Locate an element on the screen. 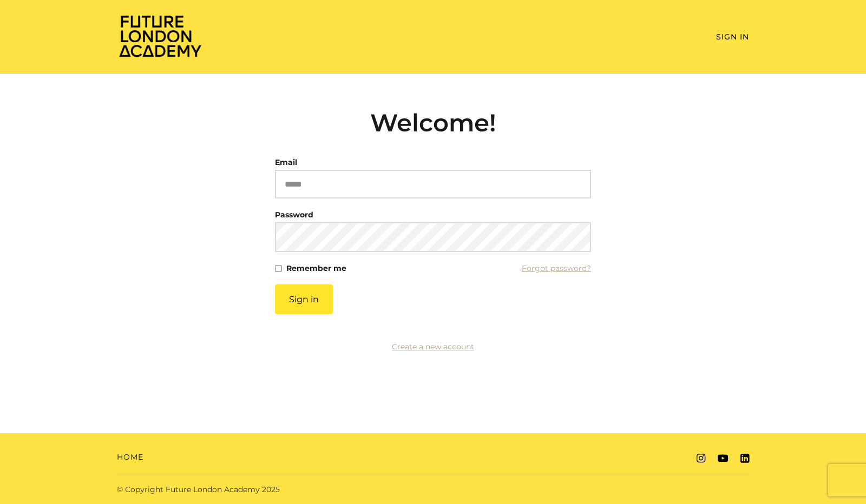 The height and width of the screenshot is (504, 866). a: Create a new account is located at coordinates (433, 346).